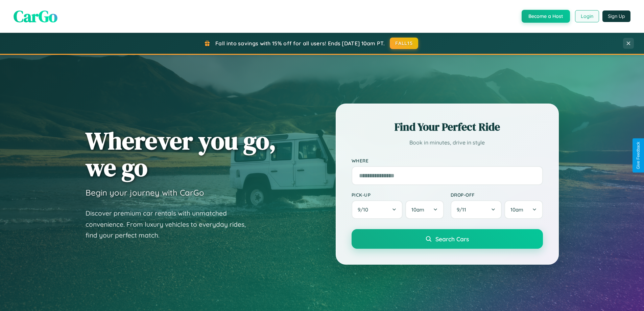 Image resolution: width=644 pixels, height=311 pixels. What do you see at coordinates (587, 16) in the screenshot?
I see `button: Login` at bounding box center [587, 16].